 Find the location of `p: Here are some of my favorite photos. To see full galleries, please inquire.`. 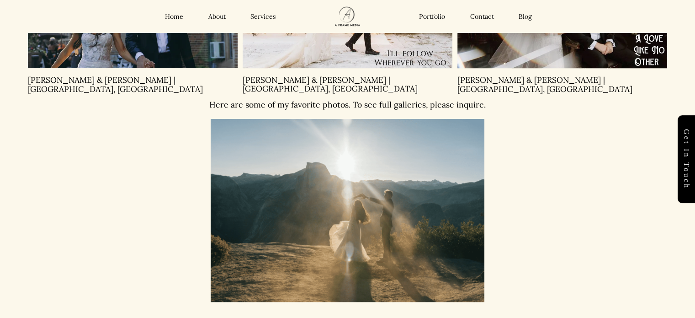

p: Here are some of my favorite photos. To see full galleries, please inquire. is located at coordinates (348, 104).